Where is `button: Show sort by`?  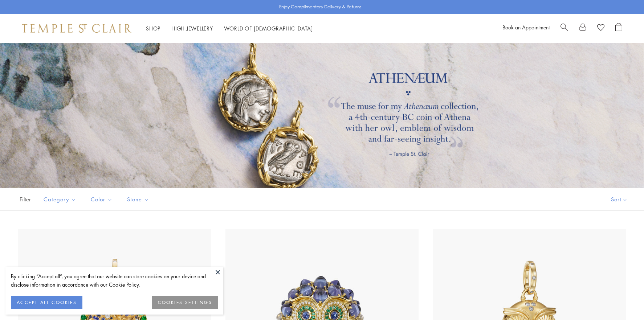
button: Show sort by is located at coordinates (619, 199).